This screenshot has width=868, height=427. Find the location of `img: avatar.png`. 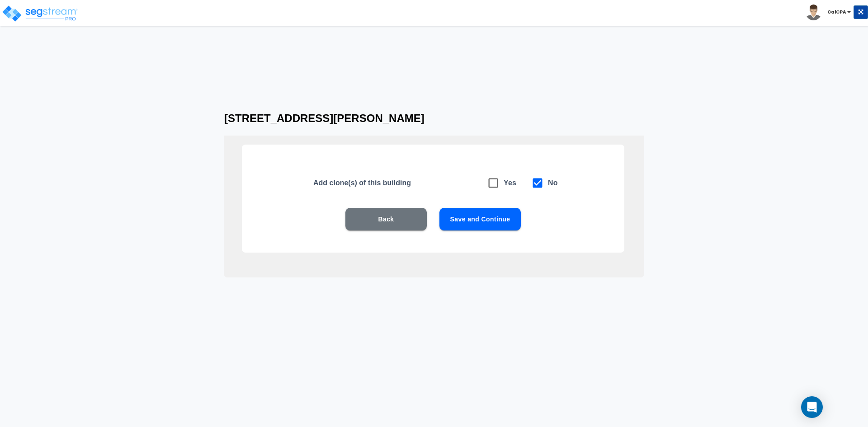

img: avatar.png is located at coordinates (813, 12).